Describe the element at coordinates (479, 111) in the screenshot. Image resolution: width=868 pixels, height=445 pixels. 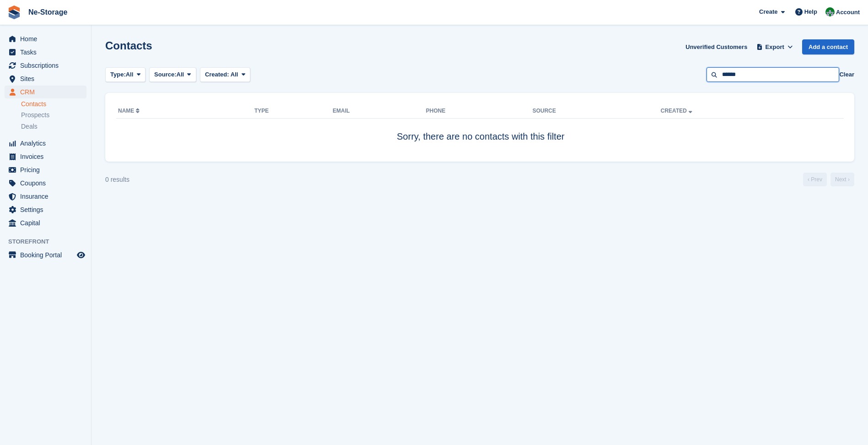
I see `th: Phone` at that location.